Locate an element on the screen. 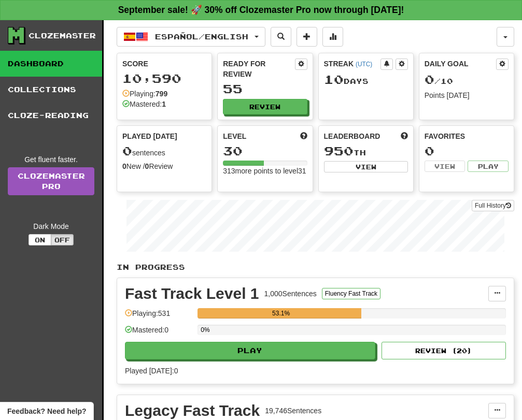  span: Leaderboard is located at coordinates (352, 136).